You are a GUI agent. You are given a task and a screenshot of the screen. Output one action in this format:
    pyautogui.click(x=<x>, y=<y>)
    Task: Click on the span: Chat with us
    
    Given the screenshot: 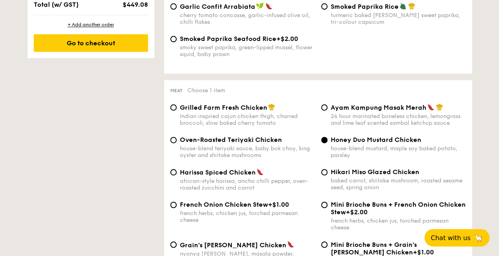 What is the action you would take?
    pyautogui.click(x=450, y=237)
    